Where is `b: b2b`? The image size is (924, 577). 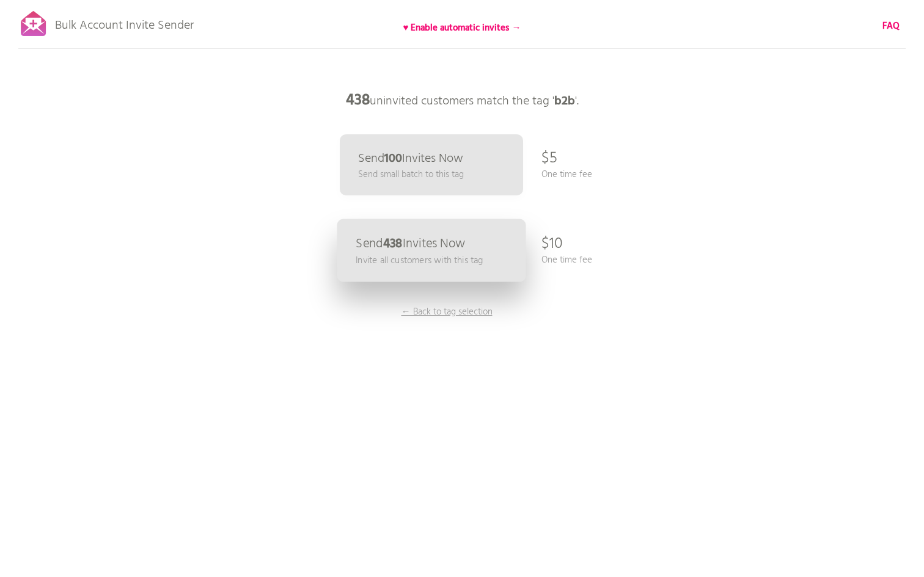
b: b2b is located at coordinates (565, 101).